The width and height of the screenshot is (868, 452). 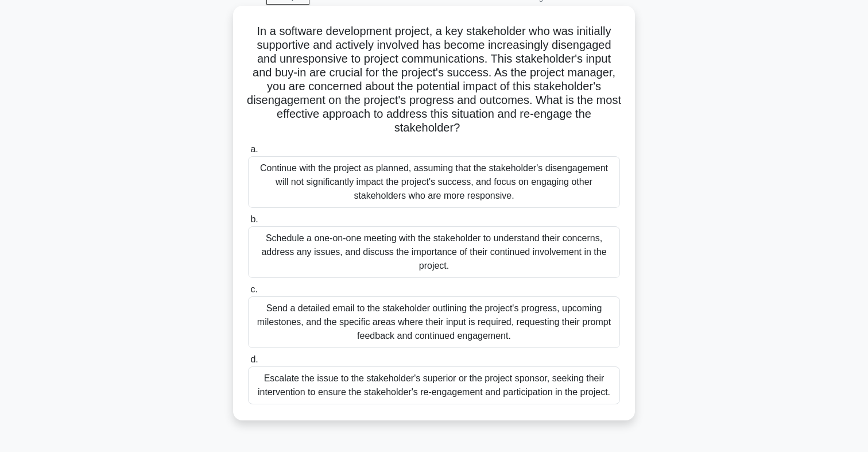 What do you see at coordinates (434, 385) in the screenshot?
I see `div: Escalate the issue to the stakeholder's superior or the project sponsor, seeking their interventi...` at bounding box center [434, 385].